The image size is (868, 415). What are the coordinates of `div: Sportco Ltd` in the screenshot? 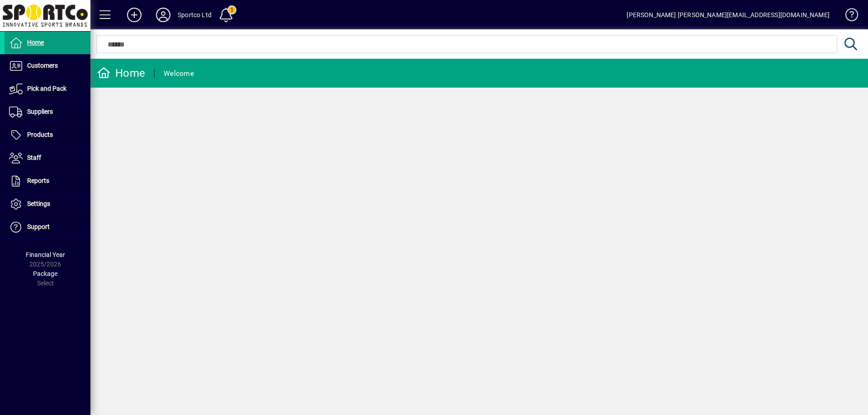 It's located at (194, 15).